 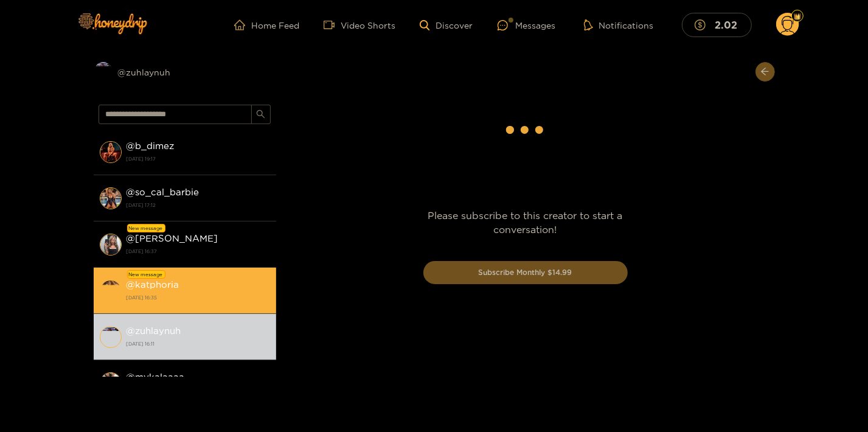 What do you see at coordinates (525, 222) in the screenshot?
I see `p: Please subscribe to this creator to start a conversation!` at bounding box center [525, 222].